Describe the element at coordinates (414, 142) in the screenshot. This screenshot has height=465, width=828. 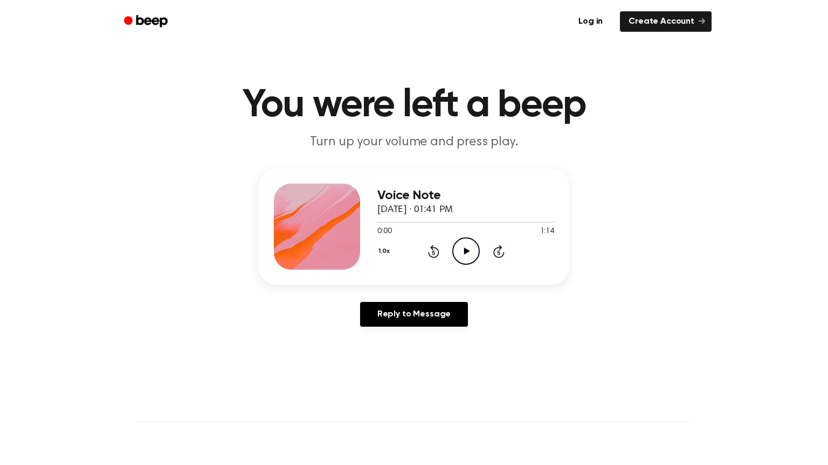
I see `p: Turn up your volume and press play.` at that location.